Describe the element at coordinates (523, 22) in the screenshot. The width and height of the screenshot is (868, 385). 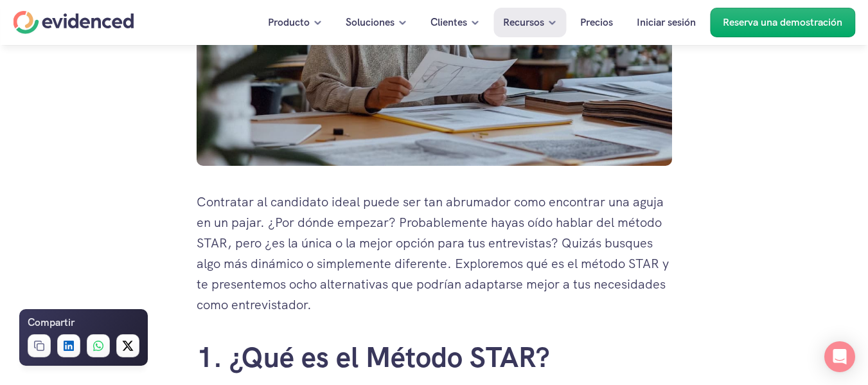
I see `font: Recursos` at that location.